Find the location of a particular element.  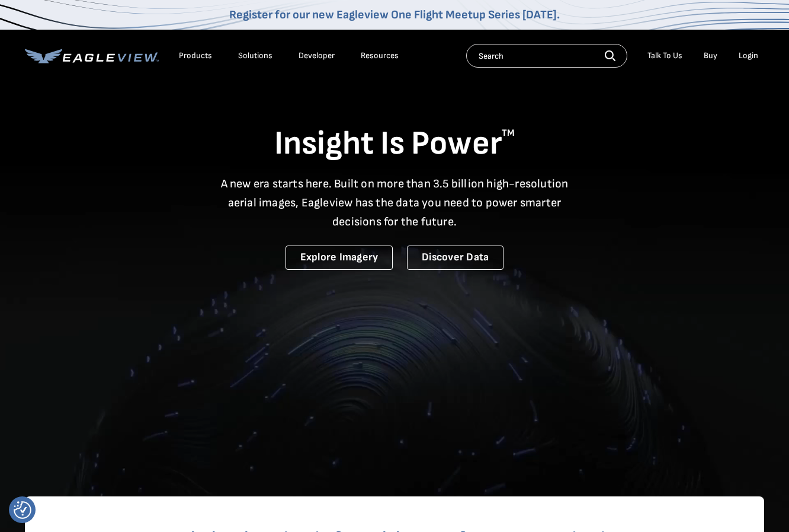

sup: TM is located at coordinates (509, 133).